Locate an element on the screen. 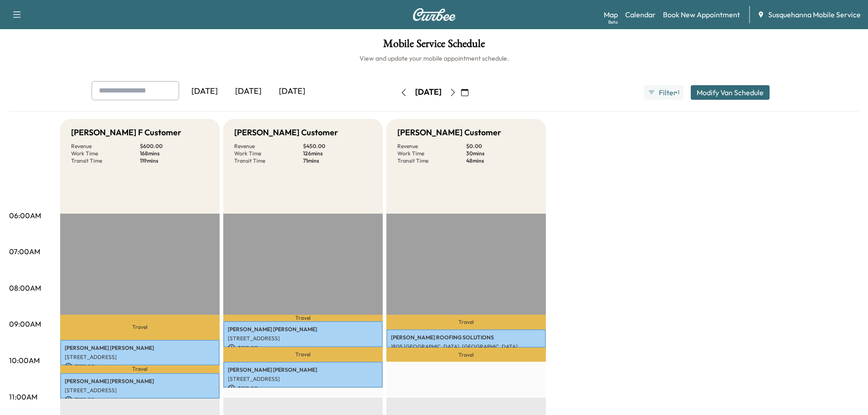 This screenshot has width=868, height=415. p: 10:00AM is located at coordinates (24, 360).